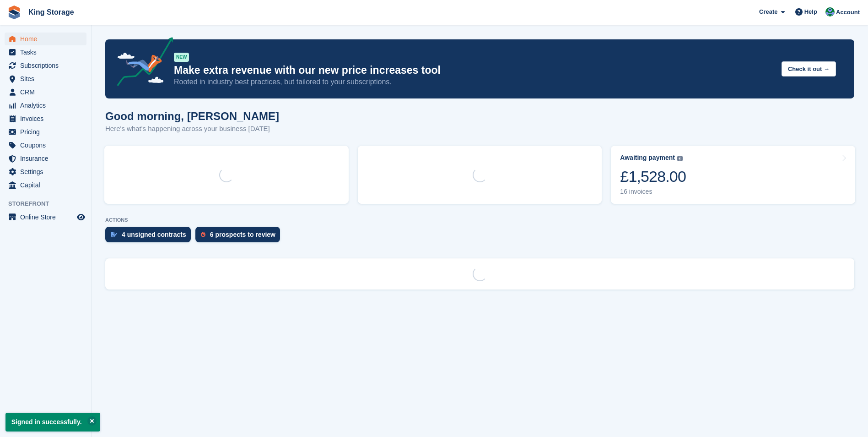 This screenshot has height=437, width=868. I want to click on div: NEW, so click(181, 58).